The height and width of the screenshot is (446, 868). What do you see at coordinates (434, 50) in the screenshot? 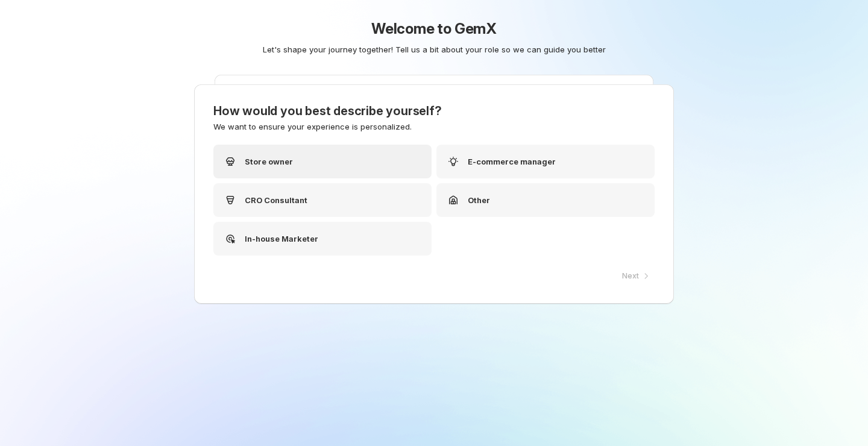
I see `p: Let's shape your journey together! Tell us a bit about your role so we can guide you better` at bounding box center [434, 50].